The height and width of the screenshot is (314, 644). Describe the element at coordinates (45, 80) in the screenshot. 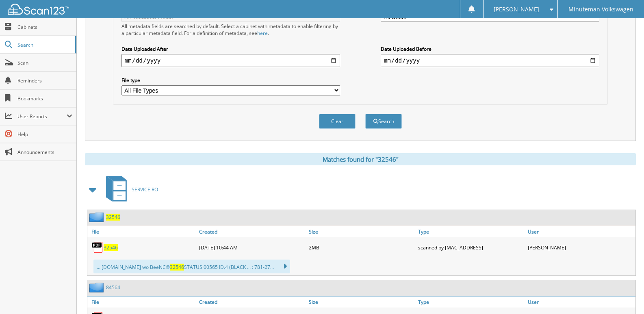

I see `span: Reminders` at that location.